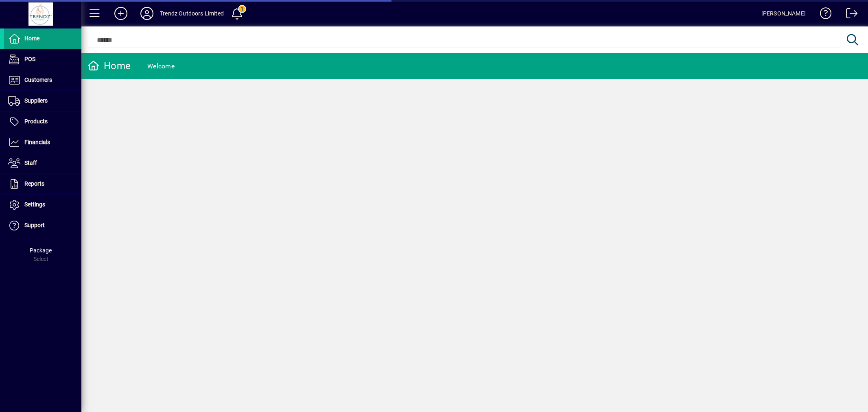 This screenshot has height=412, width=868. Describe the element at coordinates (43, 205) in the screenshot. I see `a: Settings` at that location.